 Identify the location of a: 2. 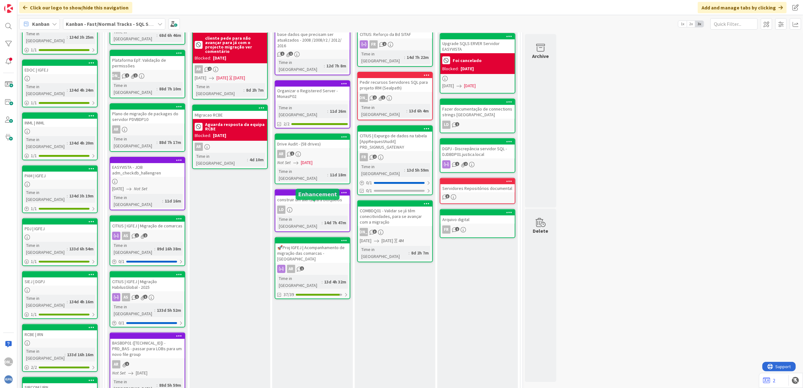
(769, 381).